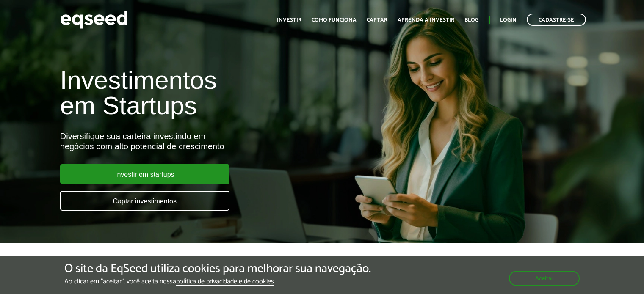 The width and height of the screenshot is (644, 294). I want to click on a: Investir em startups, so click(145, 174).